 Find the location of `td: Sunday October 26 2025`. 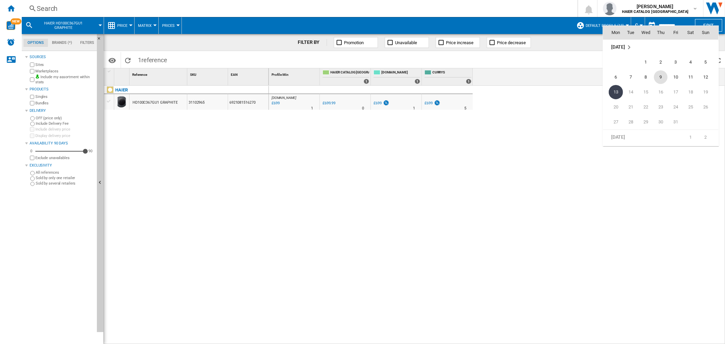

td: Sunday October 26 2025 is located at coordinates (708, 107).